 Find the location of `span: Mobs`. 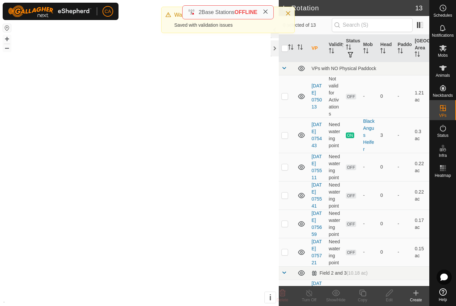

span: Mobs is located at coordinates (442, 55).